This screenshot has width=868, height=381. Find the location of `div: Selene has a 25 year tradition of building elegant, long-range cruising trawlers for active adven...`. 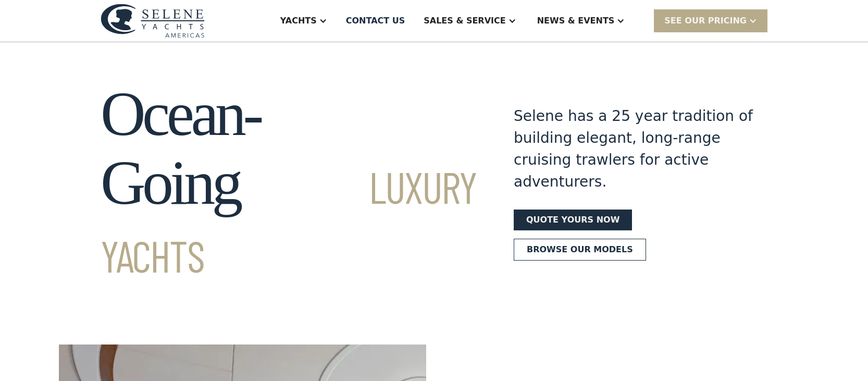

div: Selene has a 25 year tradition of building elegant, long-range cruising trawlers for active adven... is located at coordinates (634, 149).